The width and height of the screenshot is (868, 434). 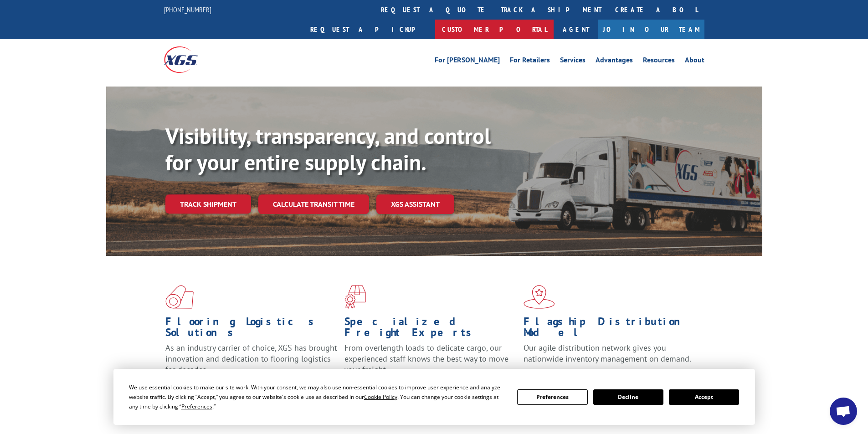 What do you see at coordinates (659, 62) in the screenshot?
I see `a: Resources` at bounding box center [659, 62].